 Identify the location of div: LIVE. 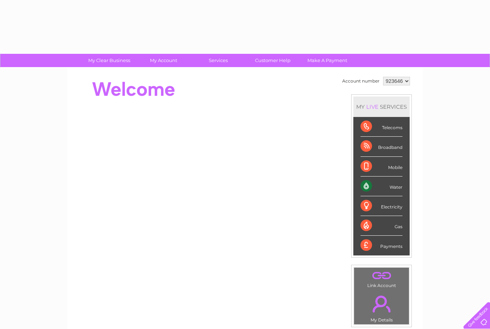
(373, 107).